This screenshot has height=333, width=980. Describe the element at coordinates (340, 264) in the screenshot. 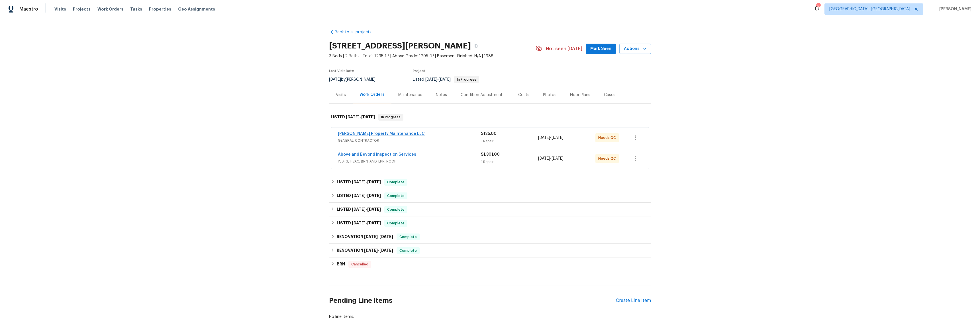

I see `h6: BRN` at that location.